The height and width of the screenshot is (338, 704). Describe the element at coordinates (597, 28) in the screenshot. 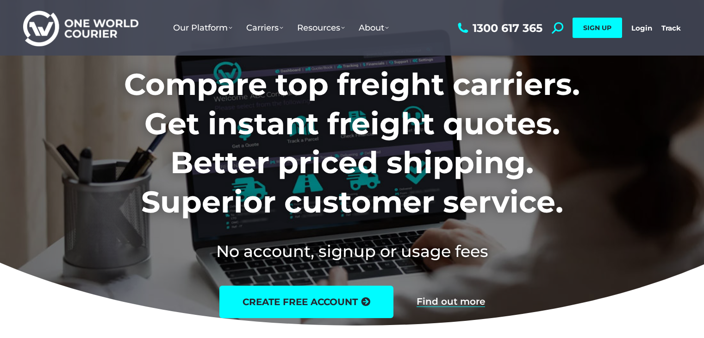

I see `a: SIGN UP` at that location.